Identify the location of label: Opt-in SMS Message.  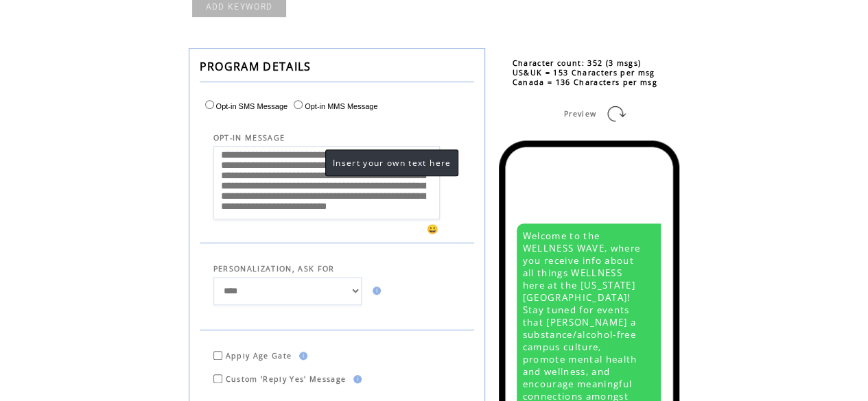
(245, 106).